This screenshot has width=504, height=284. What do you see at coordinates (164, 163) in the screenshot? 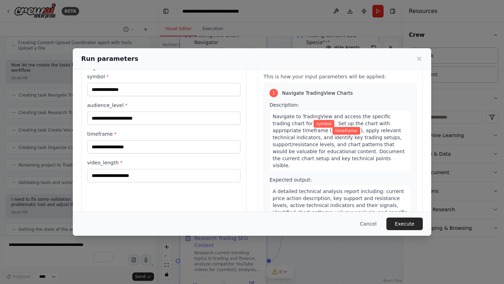
I see `label: video_length` at bounding box center [164, 163].